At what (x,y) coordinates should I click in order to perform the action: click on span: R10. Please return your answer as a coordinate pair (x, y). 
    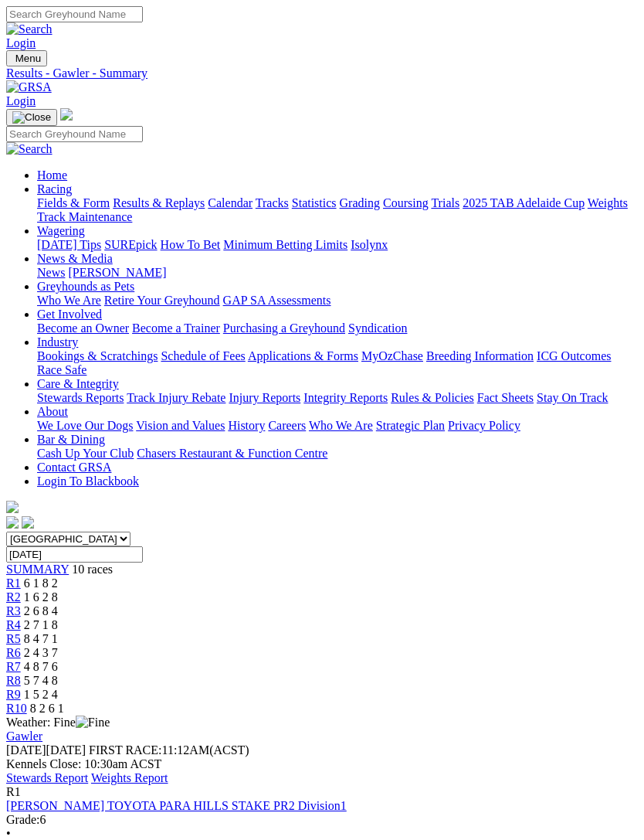
    Looking at the image, I should click on (16, 708).